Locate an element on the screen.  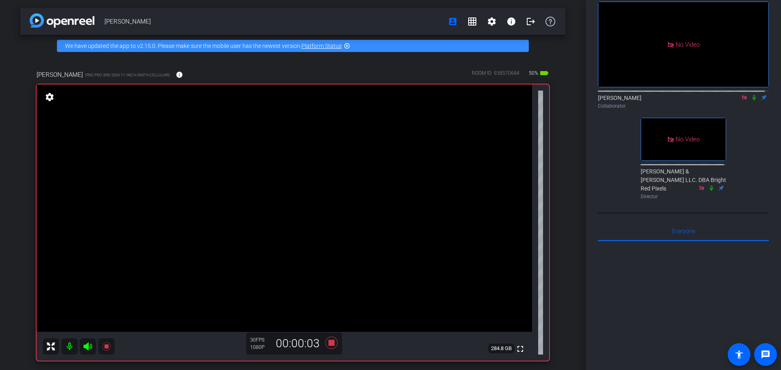
span: Everyone is located at coordinates (683, 231).